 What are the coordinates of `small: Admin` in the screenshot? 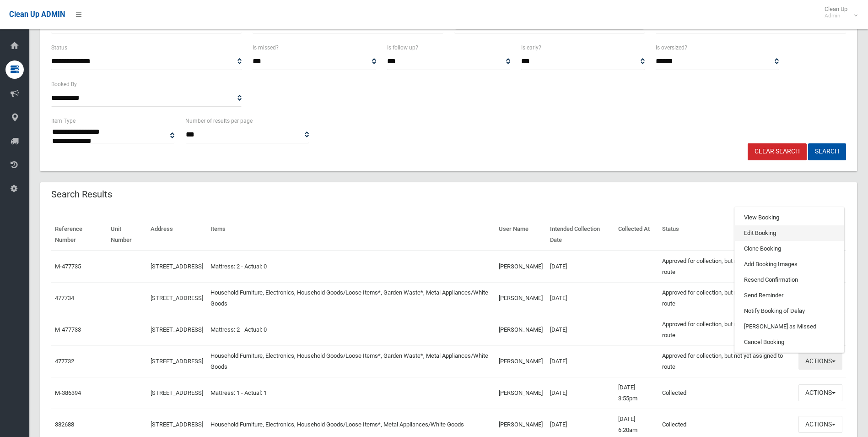 It's located at (836, 16).